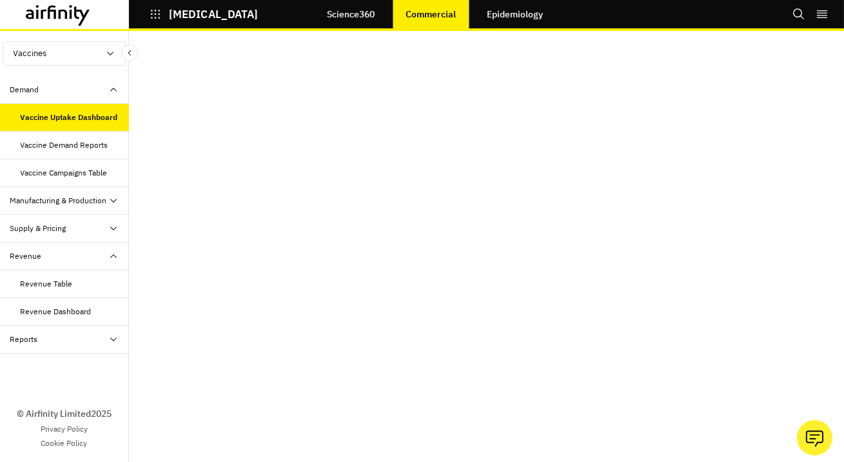  Describe the element at coordinates (69, 117) in the screenshot. I see `div: Vaccine Uptake Dashboard` at that location.